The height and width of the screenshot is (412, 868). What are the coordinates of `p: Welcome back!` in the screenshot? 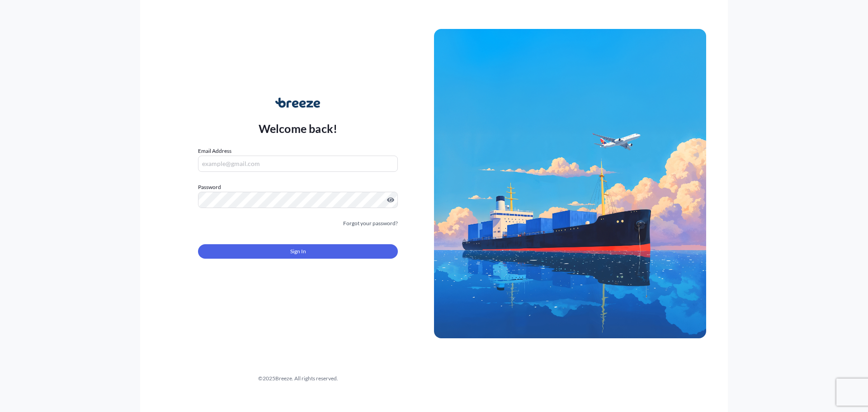 It's located at (298, 129).